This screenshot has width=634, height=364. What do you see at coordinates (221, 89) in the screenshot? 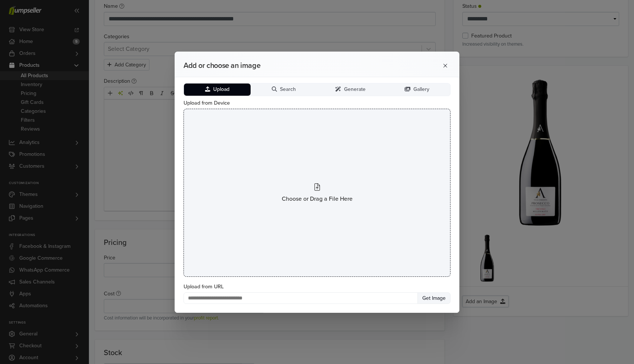
I see `span: Upload` at bounding box center [221, 89].